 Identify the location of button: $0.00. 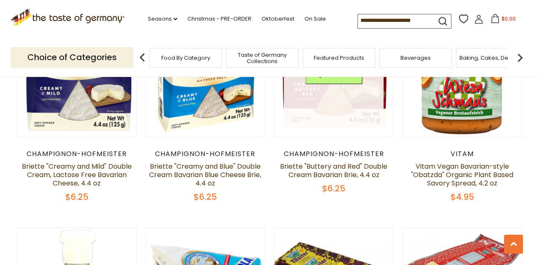
(503, 20).